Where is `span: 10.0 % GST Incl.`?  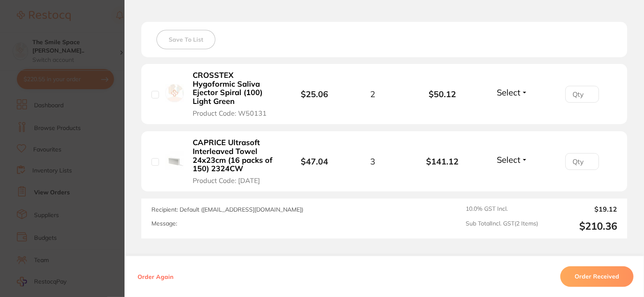
span: 10.0 % GST Incl. is located at coordinates (502, 209).